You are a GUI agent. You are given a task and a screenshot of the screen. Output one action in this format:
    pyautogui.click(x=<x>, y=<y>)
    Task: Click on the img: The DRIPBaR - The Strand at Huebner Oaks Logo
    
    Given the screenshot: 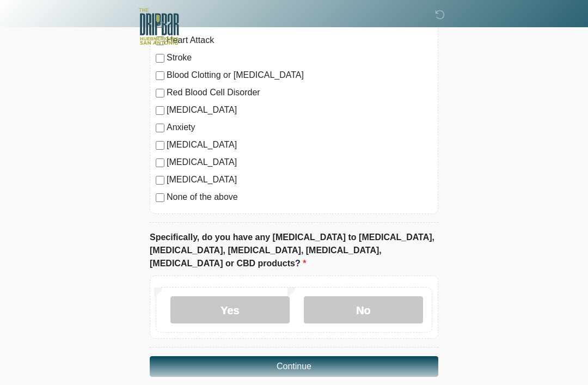 What is the action you would take?
    pyautogui.click(x=159, y=26)
    